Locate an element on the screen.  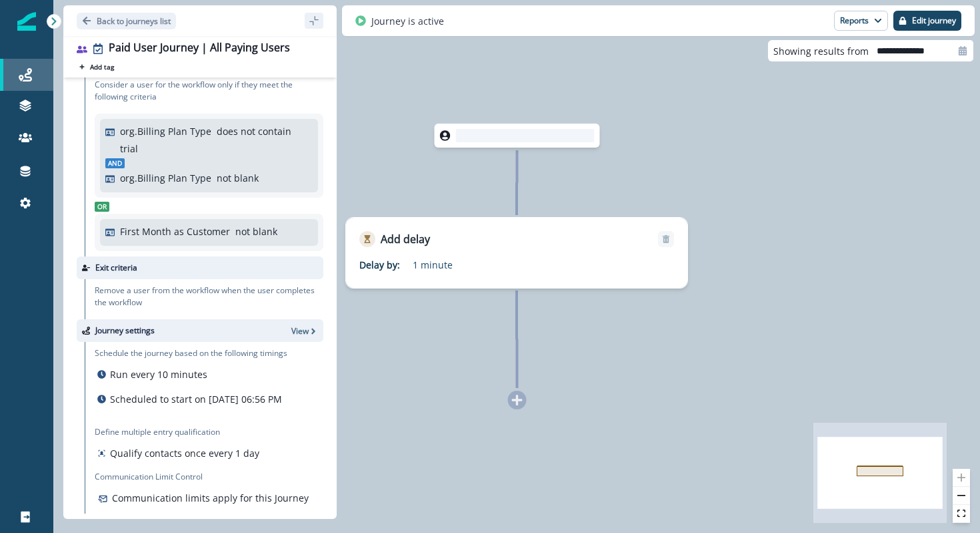
button: Add tag is located at coordinates (97, 67).